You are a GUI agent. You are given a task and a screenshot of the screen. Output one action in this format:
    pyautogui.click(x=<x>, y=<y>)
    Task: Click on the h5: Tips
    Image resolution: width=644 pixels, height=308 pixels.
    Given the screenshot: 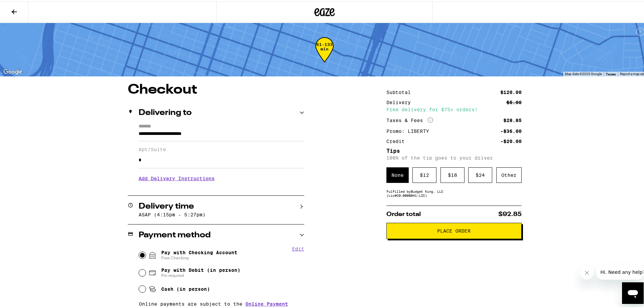 What is the action you would take?
    pyautogui.click(x=454, y=150)
    